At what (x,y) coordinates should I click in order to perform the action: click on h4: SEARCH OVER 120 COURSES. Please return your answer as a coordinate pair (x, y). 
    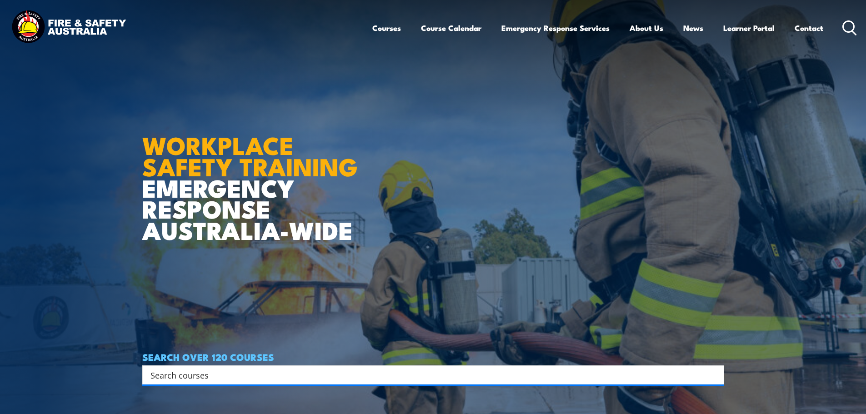
    Looking at the image, I should click on (433, 357).